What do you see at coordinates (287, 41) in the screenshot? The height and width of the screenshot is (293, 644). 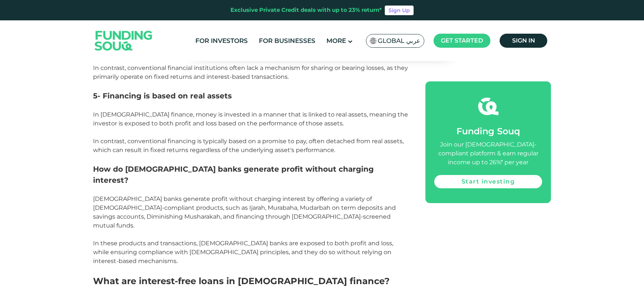 I see `a: For Businesses` at bounding box center [287, 41].